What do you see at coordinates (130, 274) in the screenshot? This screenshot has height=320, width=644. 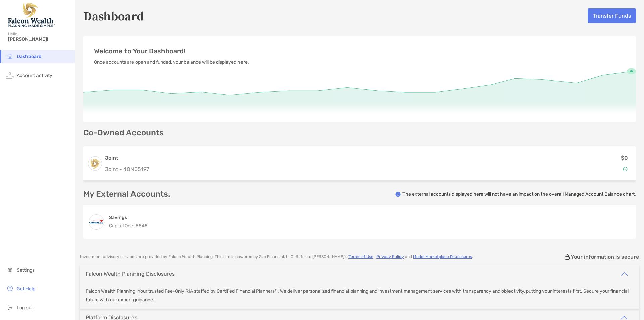 I see `div: Falcon Wealth Planning Disclosures` at bounding box center [130, 274].